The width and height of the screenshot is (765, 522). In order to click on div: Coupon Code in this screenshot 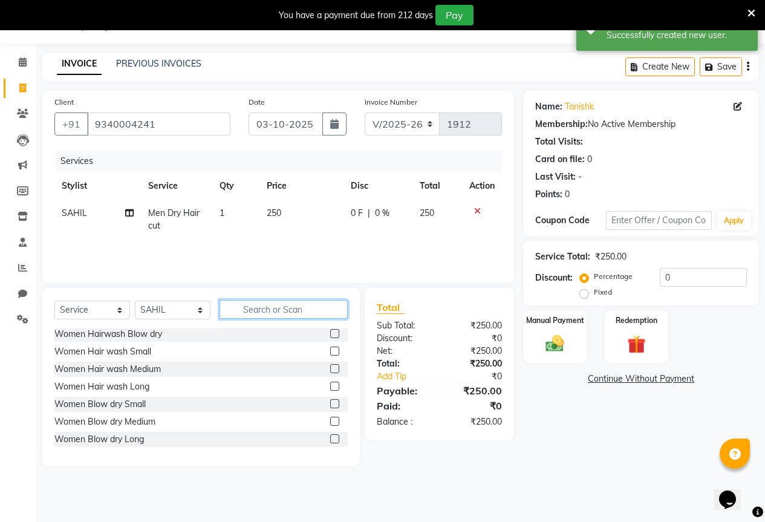, I will do `click(570, 220)`.